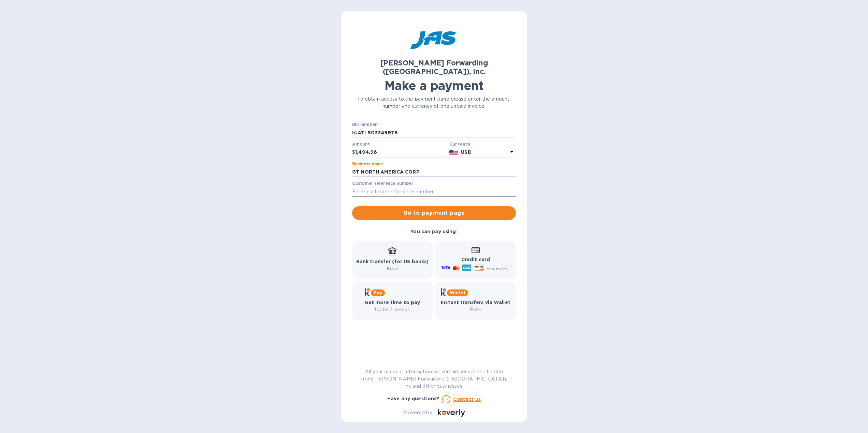 This screenshot has height=433, width=868. I want to click on p: Up to 12 weeks, so click(392, 310).